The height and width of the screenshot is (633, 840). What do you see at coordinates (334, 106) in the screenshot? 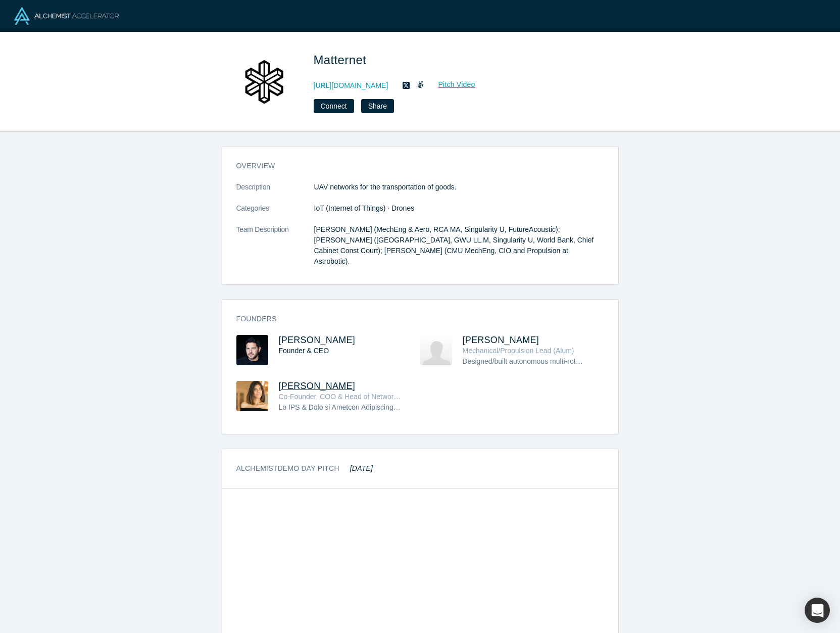
I see `button: Connect` at bounding box center [334, 106].